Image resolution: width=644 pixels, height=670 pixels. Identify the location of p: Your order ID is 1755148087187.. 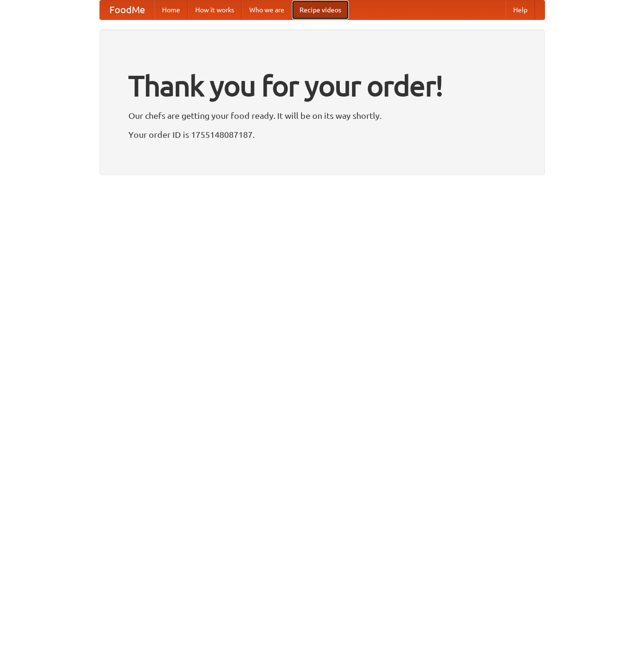
(322, 135).